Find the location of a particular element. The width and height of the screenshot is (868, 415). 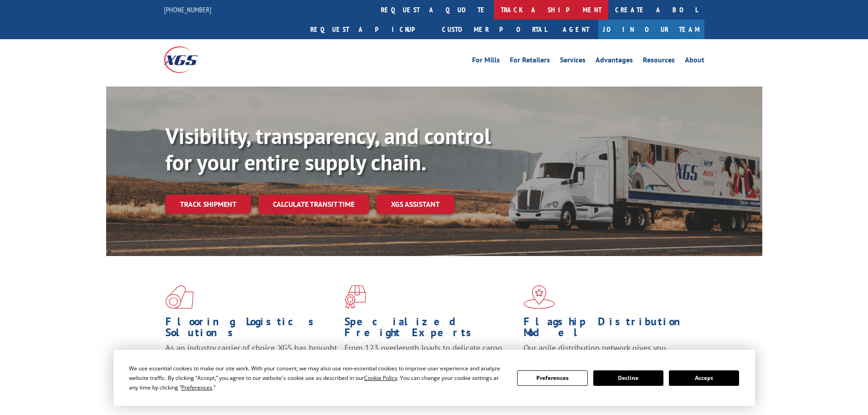

a: Advantages is located at coordinates (614, 61).